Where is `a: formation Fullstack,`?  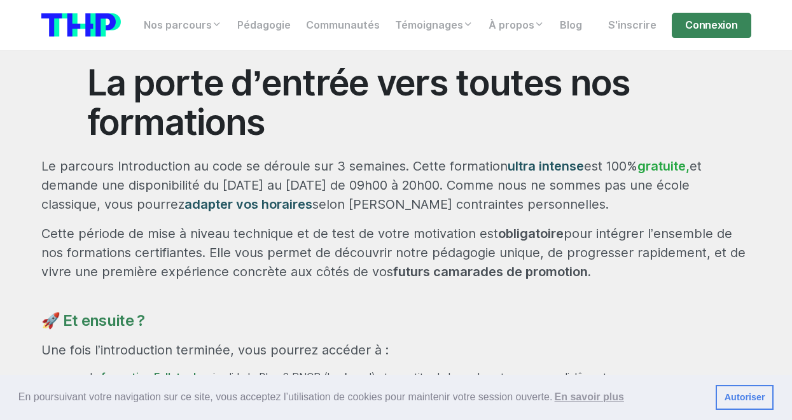 a: formation Fullstack, is located at coordinates (151, 376).